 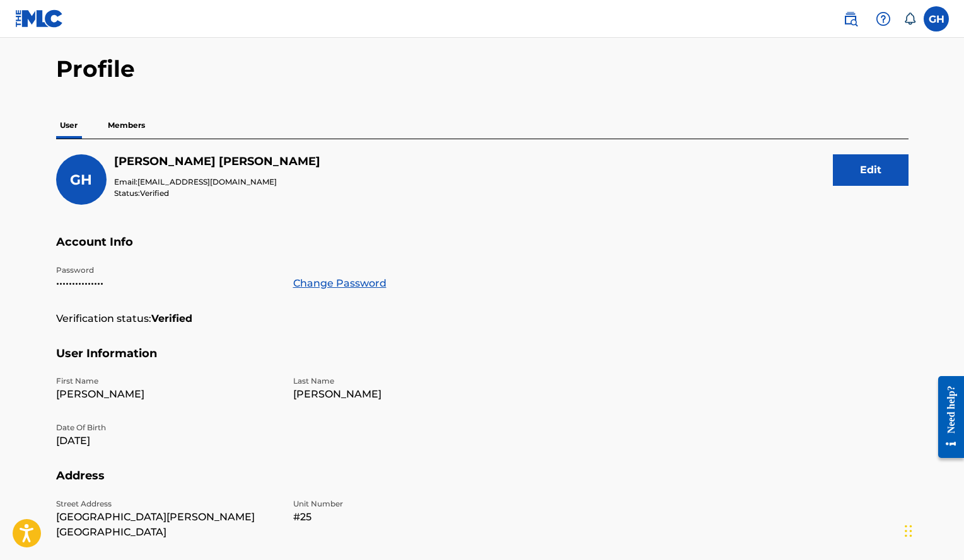 What do you see at coordinates (126, 125) in the screenshot?
I see `p: Members` at bounding box center [126, 125].